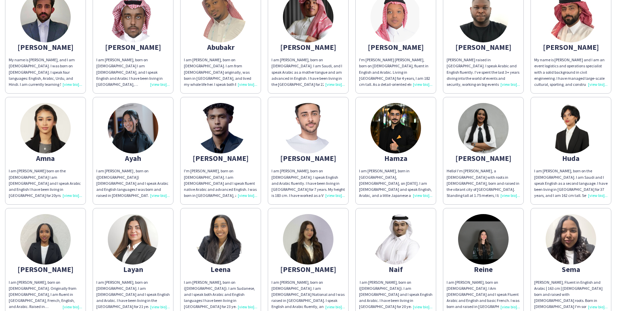 The image size is (644, 311). Describe the element at coordinates (396, 158) in the screenshot. I see `div: Hamza` at that location.